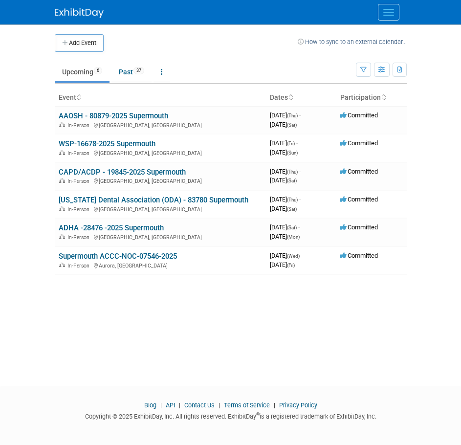 Image resolution: width=461 pixels, height=445 pixels. I want to click on a: Sort by Start Date, so click(290, 97).